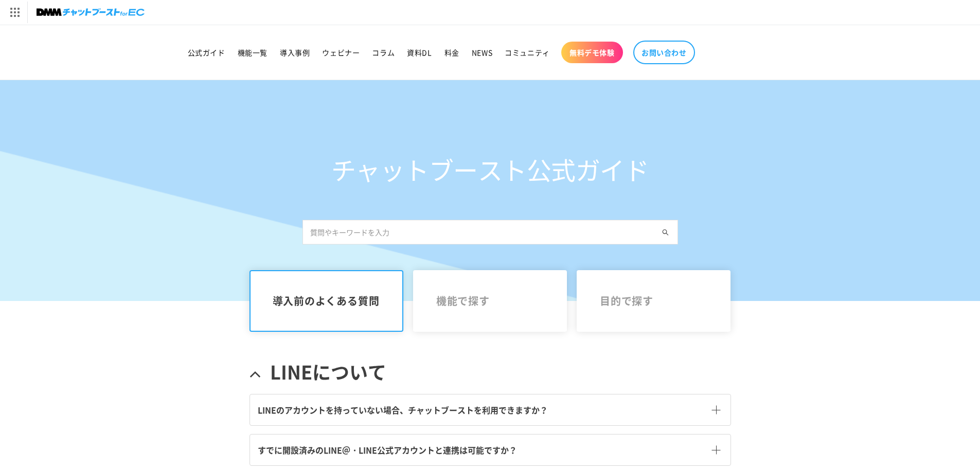 This screenshot has width=980, height=472. Describe the element at coordinates (528, 53) in the screenshot. I see `span: コミュニティ` at that location.